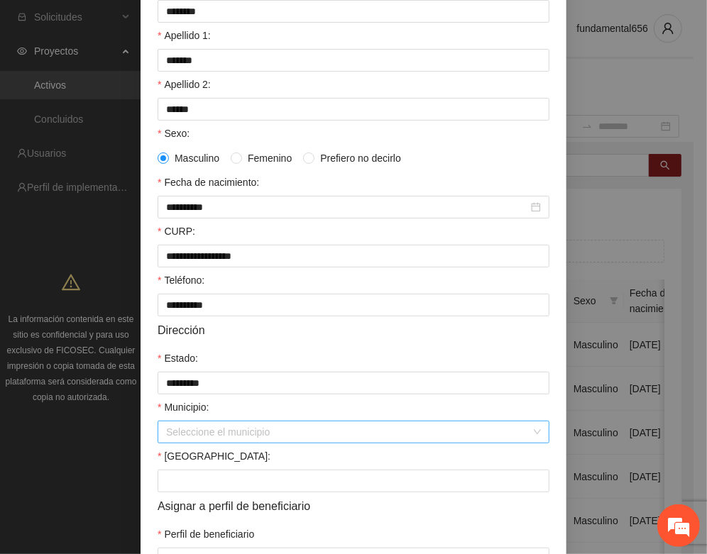  What do you see at coordinates (183, 407) in the screenshot?
I see `label: Municipio:` at bounding box center [183, 407].